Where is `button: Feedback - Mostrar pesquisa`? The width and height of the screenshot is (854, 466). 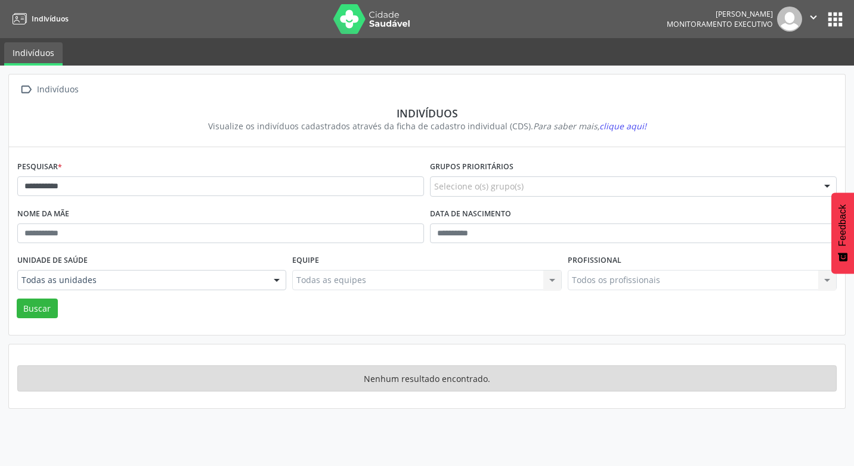 button: Feedback - Mostrar pesquisa is located at coordinates (842, 233).